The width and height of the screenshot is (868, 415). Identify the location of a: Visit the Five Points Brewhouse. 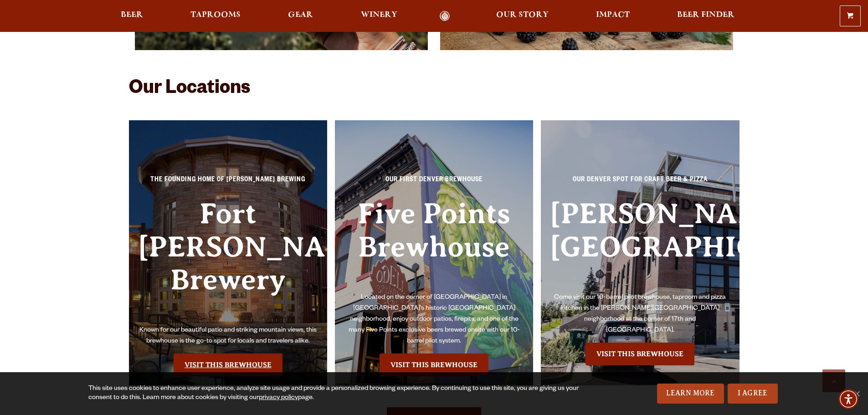
(434, 365).